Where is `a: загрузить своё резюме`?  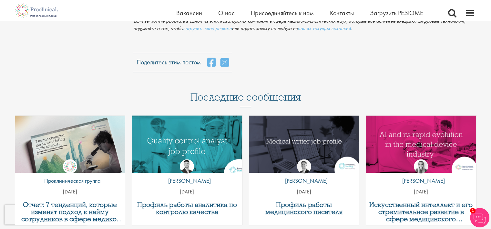
a: загрузить своё резюме is located at coordinates (207, 28).